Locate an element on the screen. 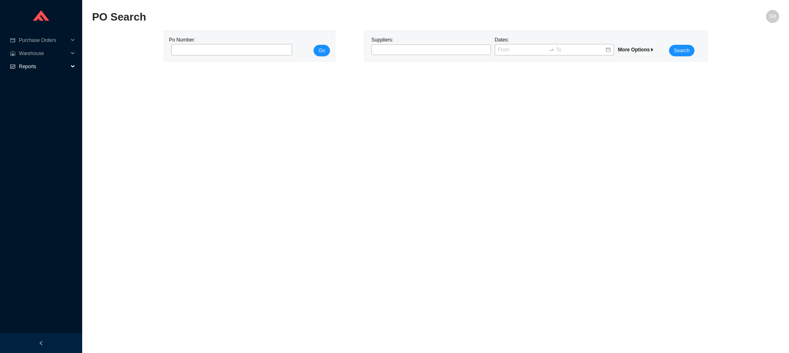 This screenshot has width=789, height=353. span: caret-right is located at coordinates (652, 50).